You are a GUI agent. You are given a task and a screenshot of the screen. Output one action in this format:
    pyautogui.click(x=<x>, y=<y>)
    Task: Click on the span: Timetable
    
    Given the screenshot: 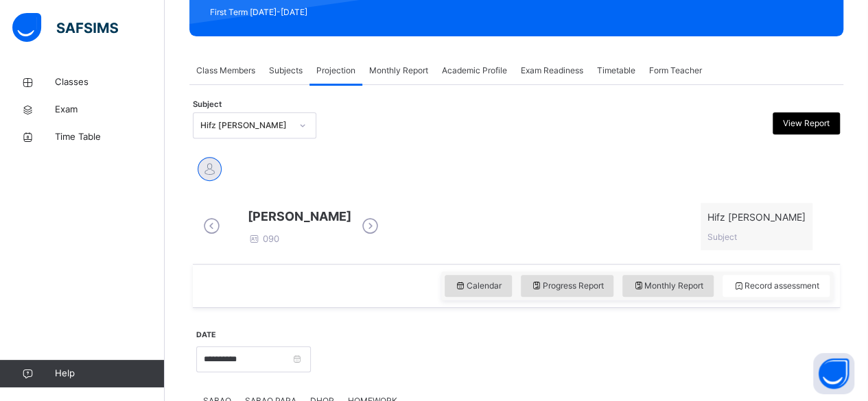 What is the action you would take?
    pyautogui.click(x=616, y=71)
    